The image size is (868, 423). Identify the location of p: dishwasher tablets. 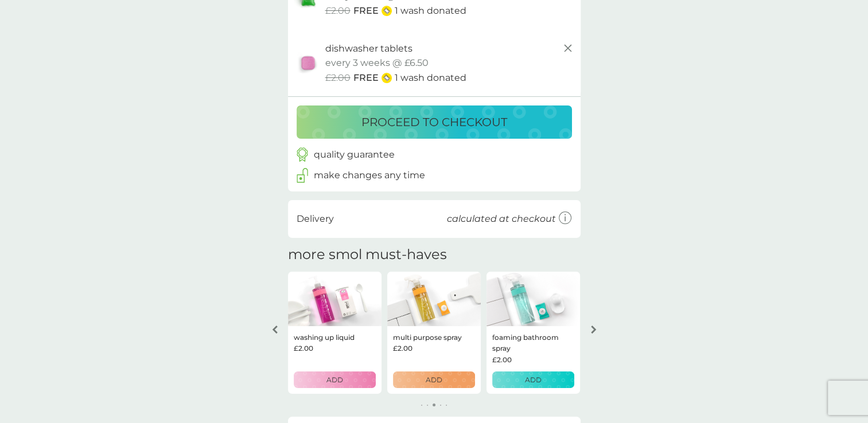
(369, 49).